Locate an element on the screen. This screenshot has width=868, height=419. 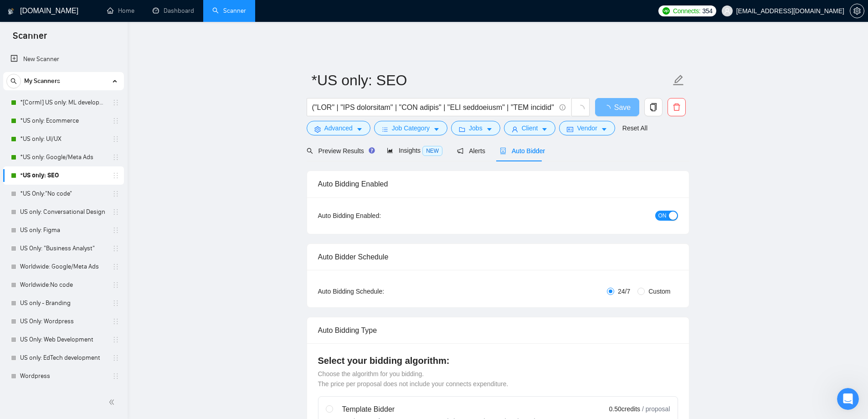
a: US only: Conversational Design is located at coordinates (63, 212).